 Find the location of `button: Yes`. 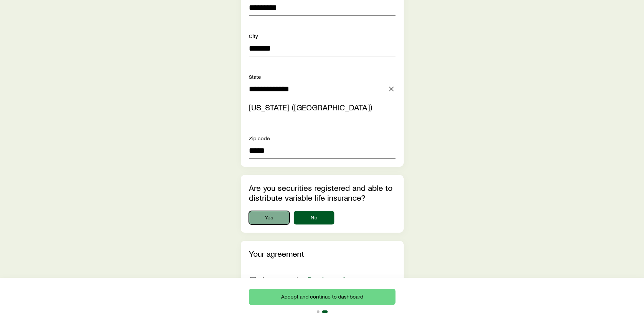

button: Yes is located at coordinates (269, 218).